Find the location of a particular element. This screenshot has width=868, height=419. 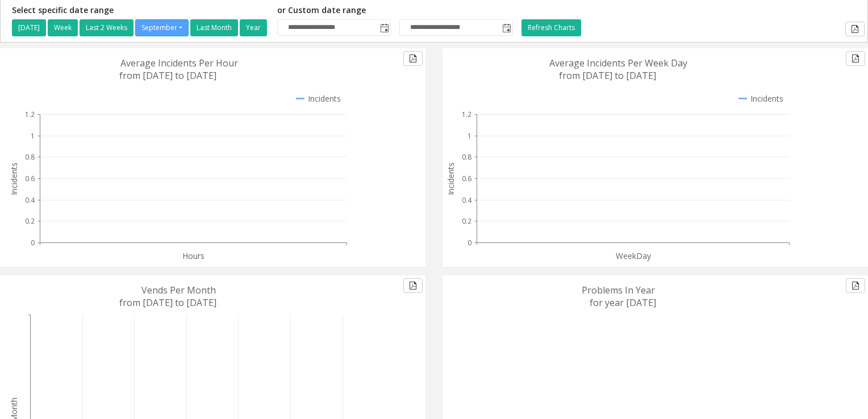

h5: Select specific date range is located at coordinates (140, 10).